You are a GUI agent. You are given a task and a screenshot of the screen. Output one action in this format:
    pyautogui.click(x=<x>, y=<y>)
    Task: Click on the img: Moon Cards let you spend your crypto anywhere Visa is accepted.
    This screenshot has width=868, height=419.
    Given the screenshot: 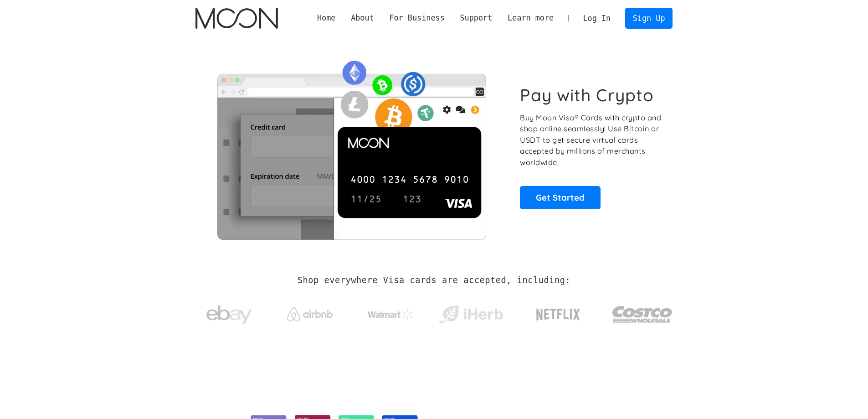 What is the action you would take?
    pyautogui.click(x=351, y=147)
    